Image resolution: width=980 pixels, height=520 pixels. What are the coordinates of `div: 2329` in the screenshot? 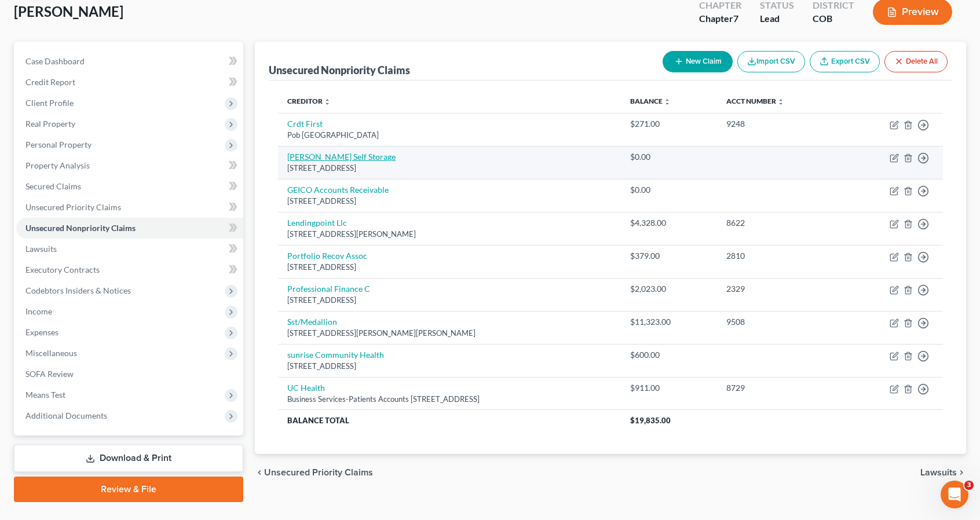 It's located at (780, 289).